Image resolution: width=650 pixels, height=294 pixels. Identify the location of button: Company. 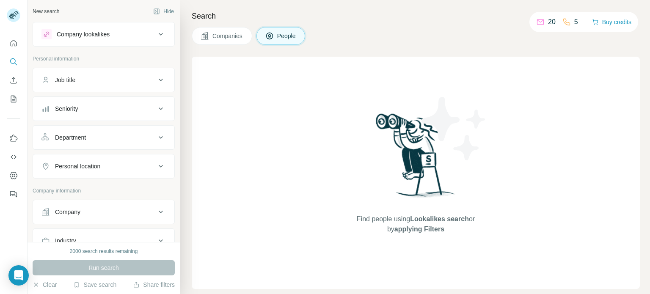
(104, 212).